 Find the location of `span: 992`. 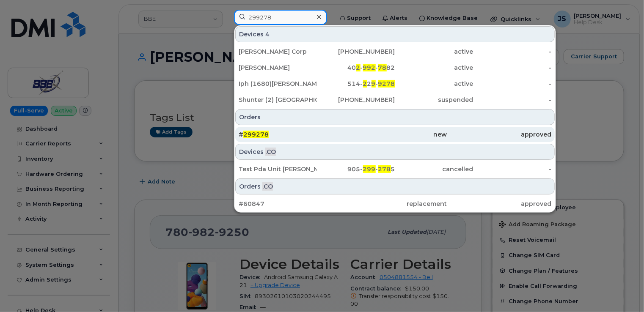

span: 992 is located at coordinates (369, 68).